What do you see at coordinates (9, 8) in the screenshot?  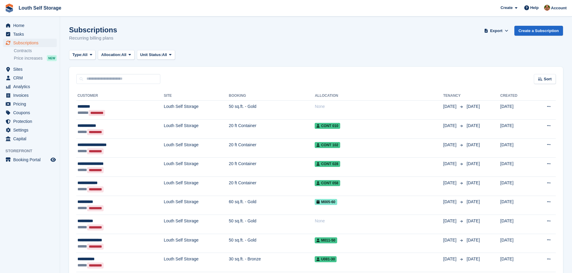 I see `img: stora-icon-8386f47178a22dfd0bd8f6a31ec36ba5ce8667c1dd55bd0f319d3a0aa187defe.svg` at bounding box center [9, 8].